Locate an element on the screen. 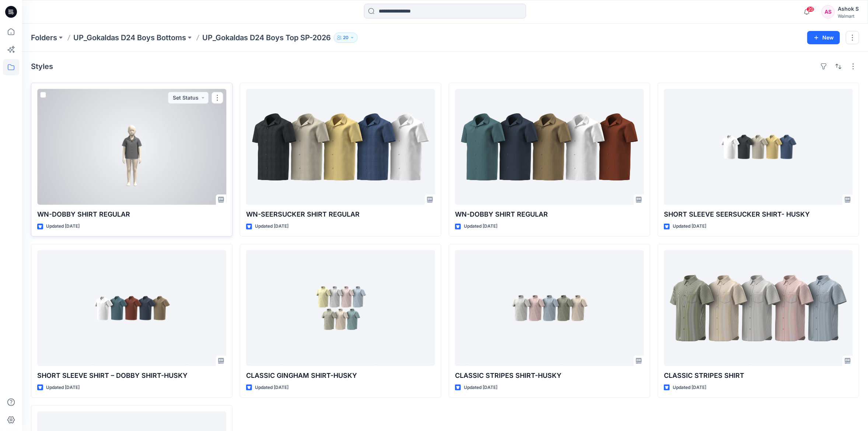  span: 20 is located at coordinates (811, 10).